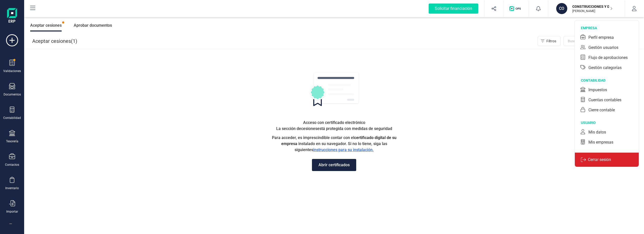  I want to click on div: Contabilidad, so click(12, 118).